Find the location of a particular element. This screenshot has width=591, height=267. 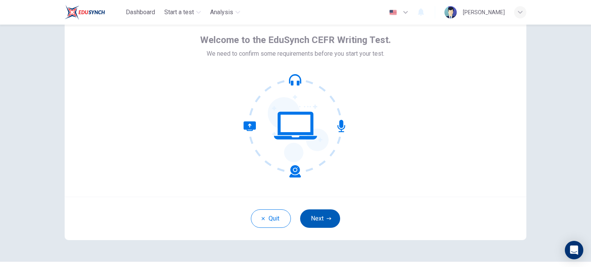

button: Quit is located at coordinates (271, 219).